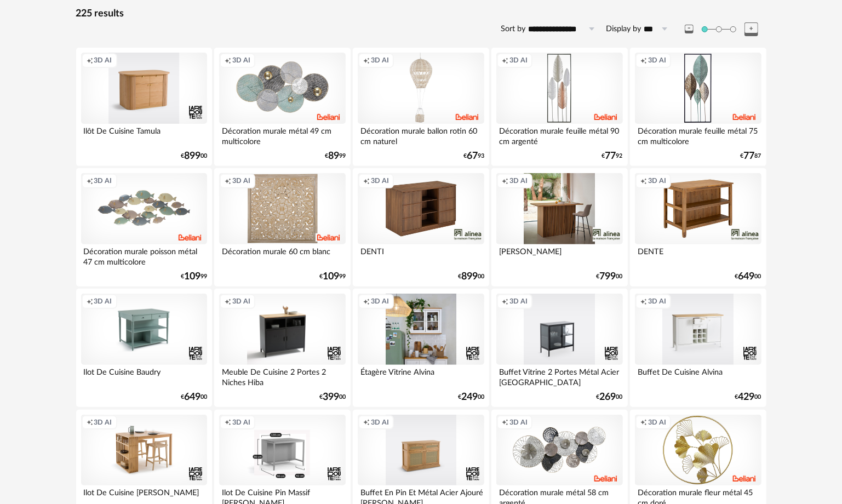 The image size is (842, 504). I want to click on a: Creation icon 3D AI Décoration murale 60 cm blanc €10999, so click(282, 227).